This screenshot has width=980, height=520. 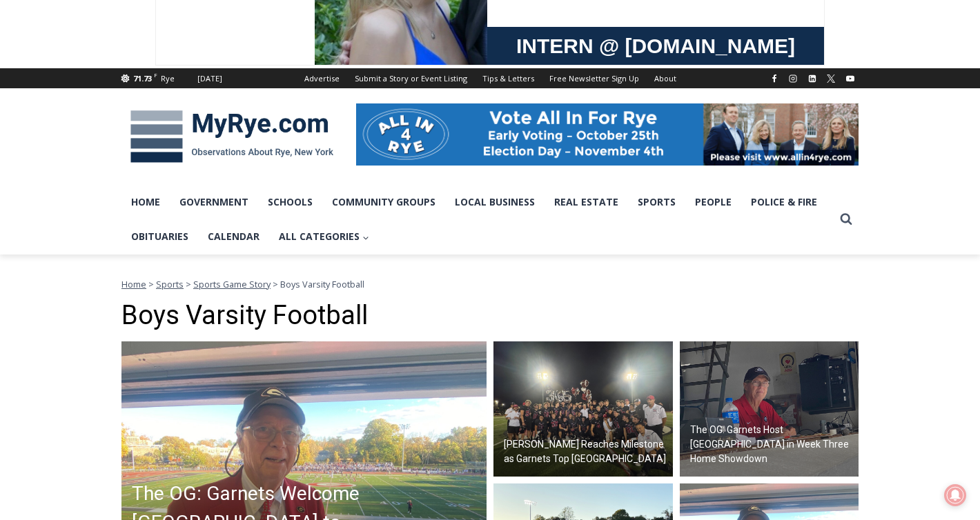 What do you see at coordinates (846, 220) in the screenshot?
I see `button: View Search Form` at bounding box center [846, 220].